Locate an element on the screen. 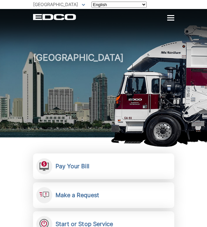  h2: Make a Request is located at coordinates (78, 196).